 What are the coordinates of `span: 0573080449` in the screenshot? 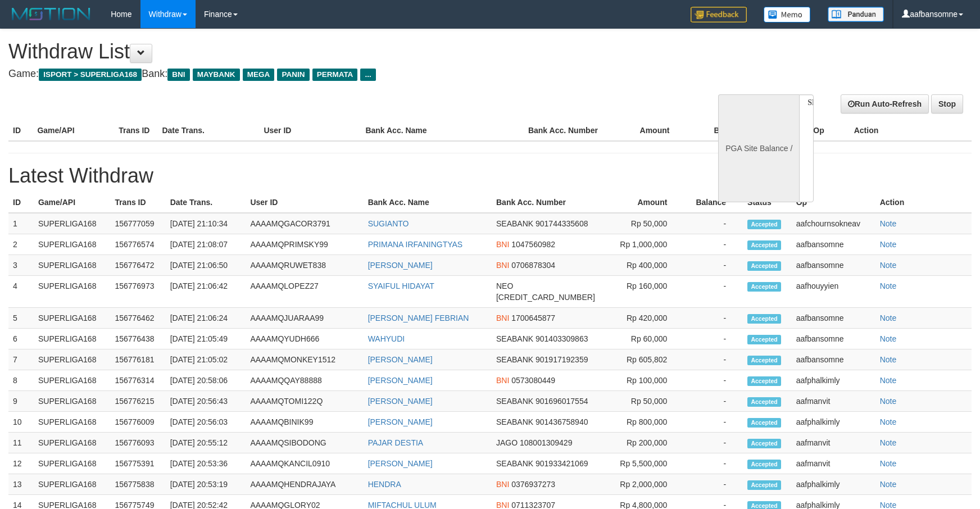 It's located at (534, 380).